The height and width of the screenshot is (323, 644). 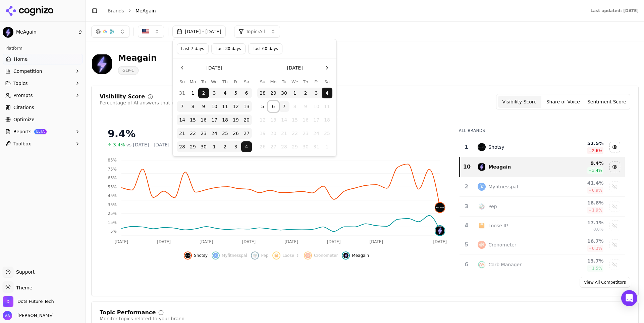 What do you see at coordinates (467, 187) in the screenshot?
I see `div: 2` at bounding box center [467, 187].